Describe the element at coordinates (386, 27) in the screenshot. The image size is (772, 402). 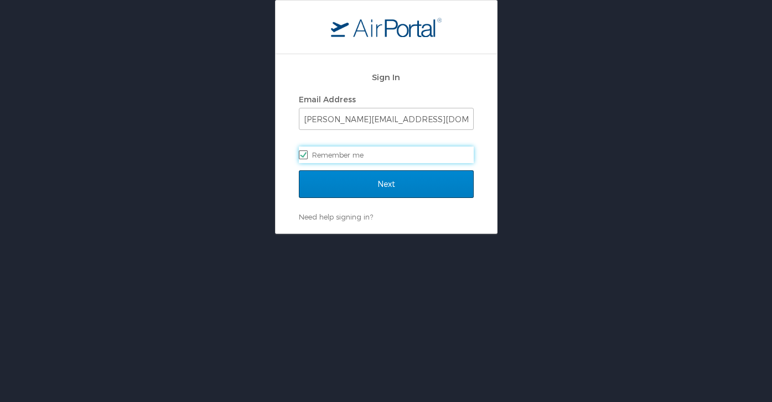
I see `img: logo` at that location.